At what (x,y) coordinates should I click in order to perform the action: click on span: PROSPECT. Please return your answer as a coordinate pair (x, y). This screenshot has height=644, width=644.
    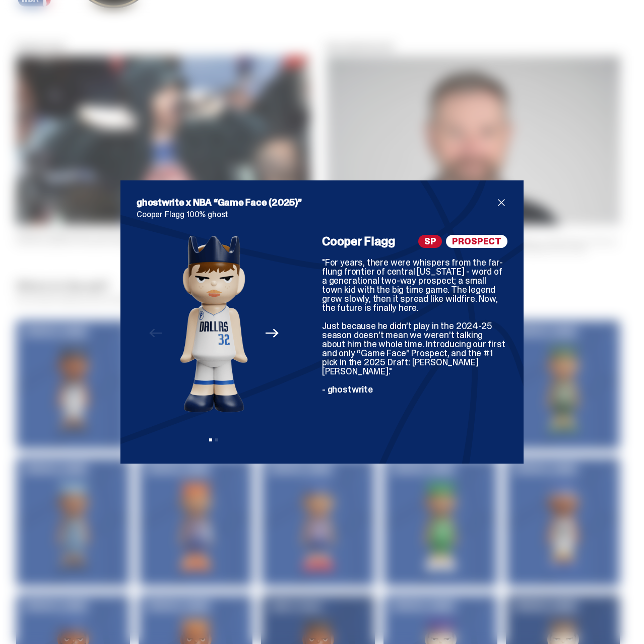
    Looking at the image, I should click on (477, 242).